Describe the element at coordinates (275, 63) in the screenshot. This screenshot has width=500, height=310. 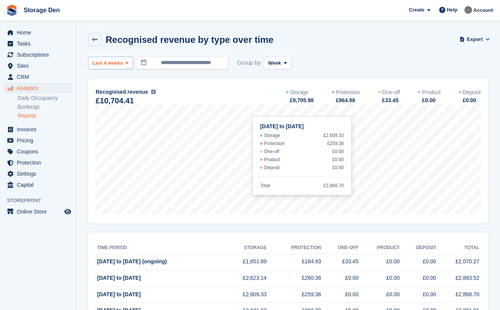
I see `span: Week` at that location.